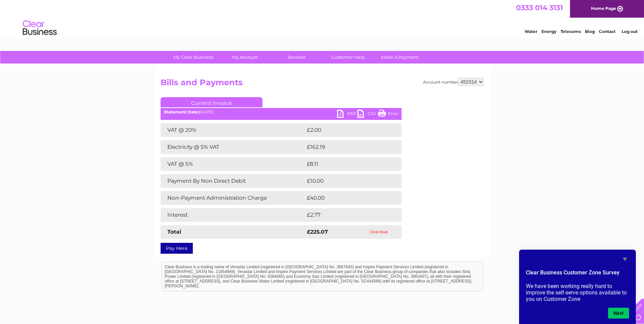 Image resolution: width=644 pixels, height=324 pixels. Describe the element at coordinates (347, 147) in the screenshot. I see `td: £162.19` at that location.